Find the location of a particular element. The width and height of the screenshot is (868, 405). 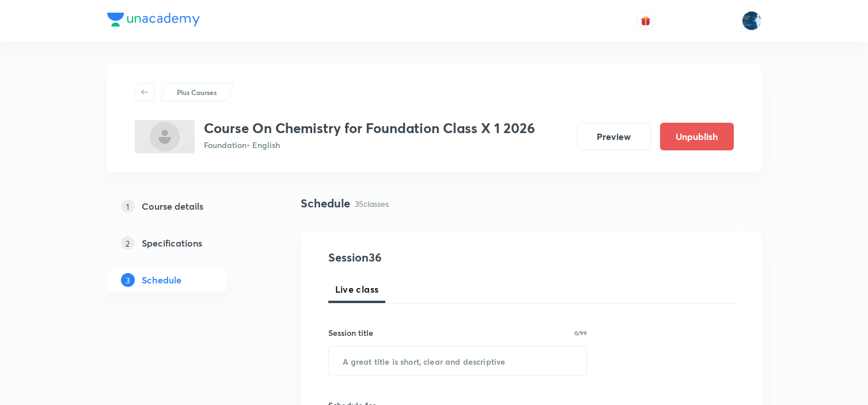

img: Lokeshwar Chiluveru is located at coordinates (751, 21).